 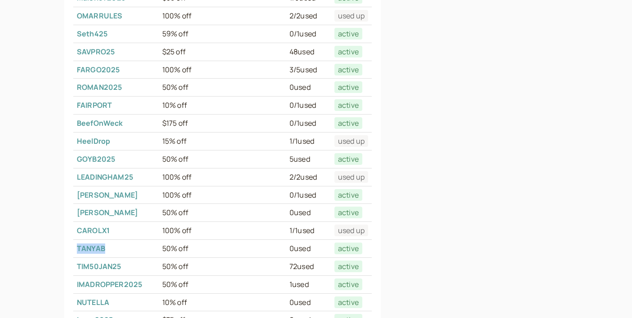 What do you see at coordinates (609, 297) in the screenshot?
I see `div: Chat Widget` at bounding box center [609, 297].